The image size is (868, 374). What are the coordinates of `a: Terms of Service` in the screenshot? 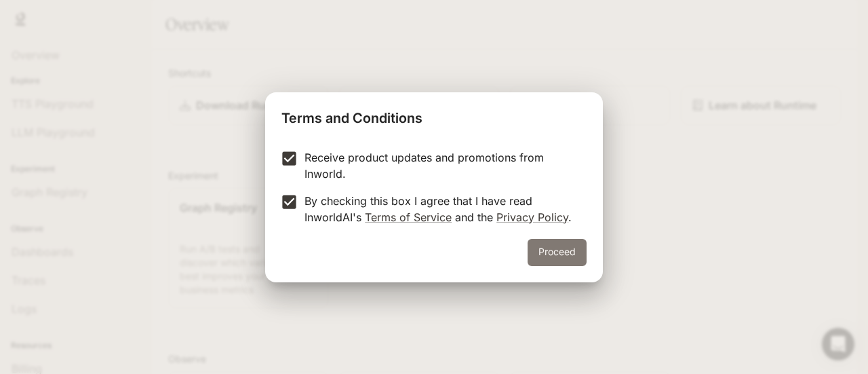 It's located at (409, 217).